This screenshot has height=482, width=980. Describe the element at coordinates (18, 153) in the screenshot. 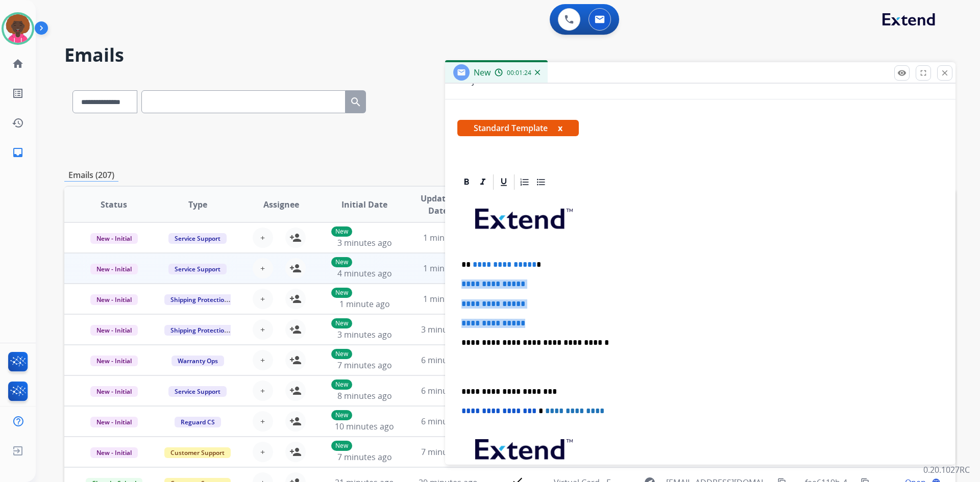

I see `mat-icon: inbox` at that location.